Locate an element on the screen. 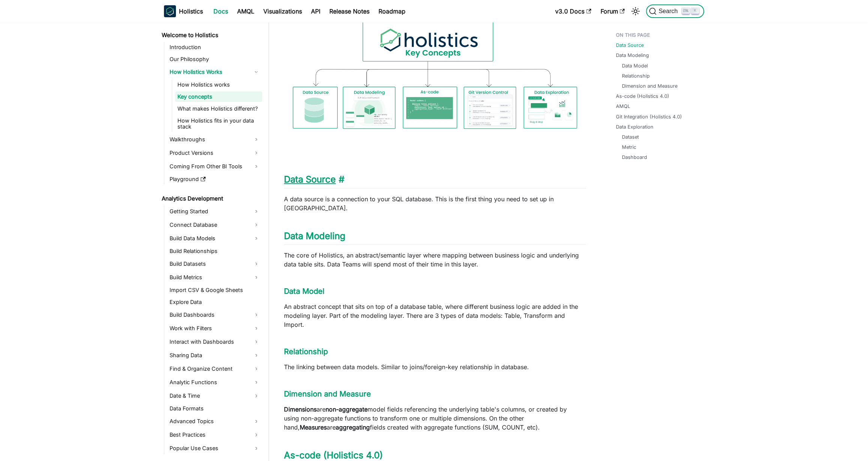 The image size is (868, 461). a: Work with Filters is located at coordinates (215, 329).